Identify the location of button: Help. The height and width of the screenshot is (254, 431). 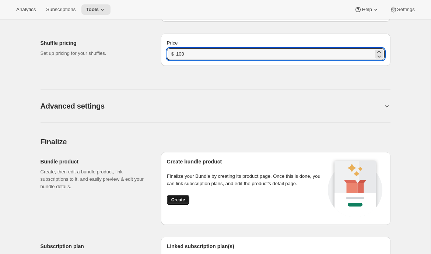
(366, 10).